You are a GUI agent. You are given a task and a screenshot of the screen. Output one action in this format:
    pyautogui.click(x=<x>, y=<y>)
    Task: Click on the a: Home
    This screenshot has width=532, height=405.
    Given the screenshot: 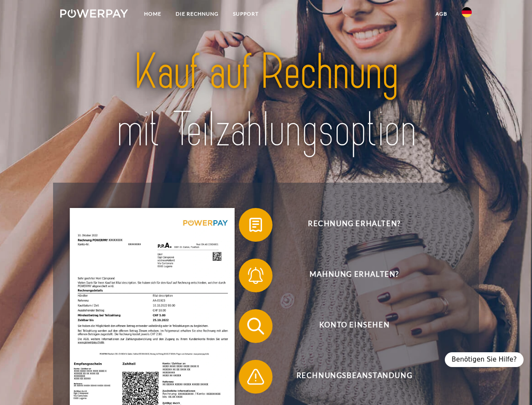 What is the action you would take?
    pyautogui.click(x=153, y=14)
    